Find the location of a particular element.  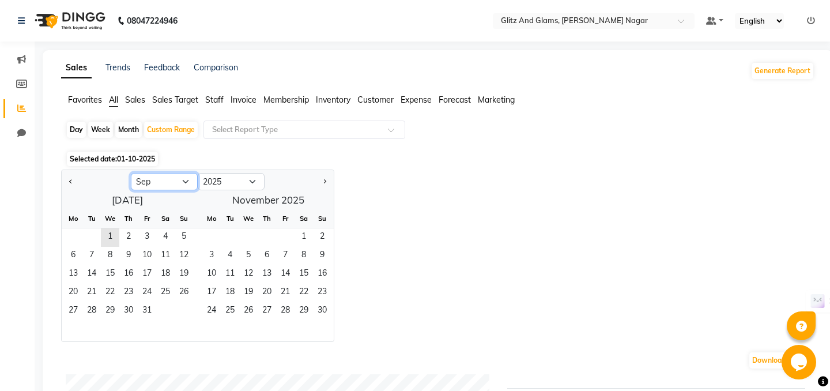

div: Thursday, October 2, 2025 is located at coordinates (129, 238).